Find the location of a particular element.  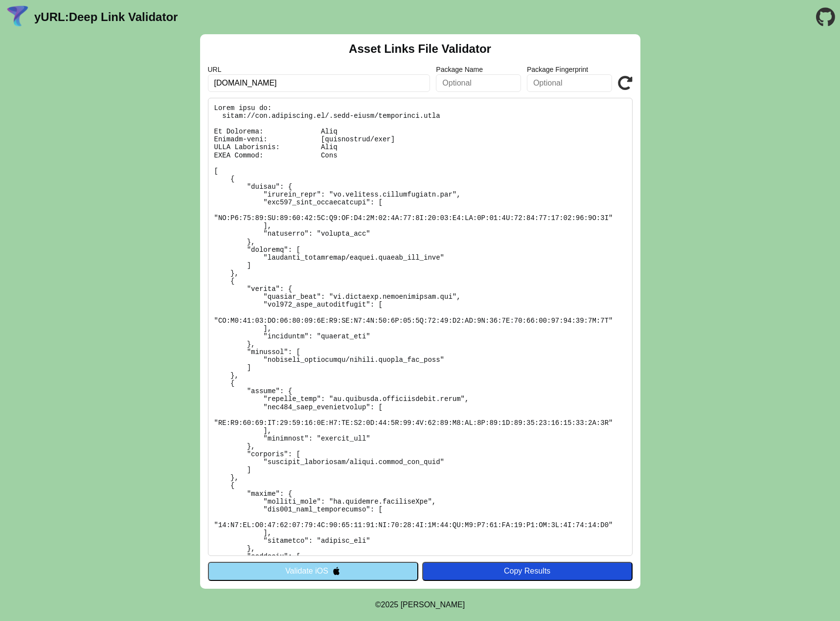

button: Copy Results is located at coordinates (528, 571).